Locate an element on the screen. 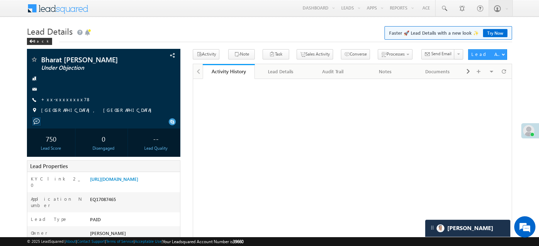  label: Owner is located at coordinates (39, 233).